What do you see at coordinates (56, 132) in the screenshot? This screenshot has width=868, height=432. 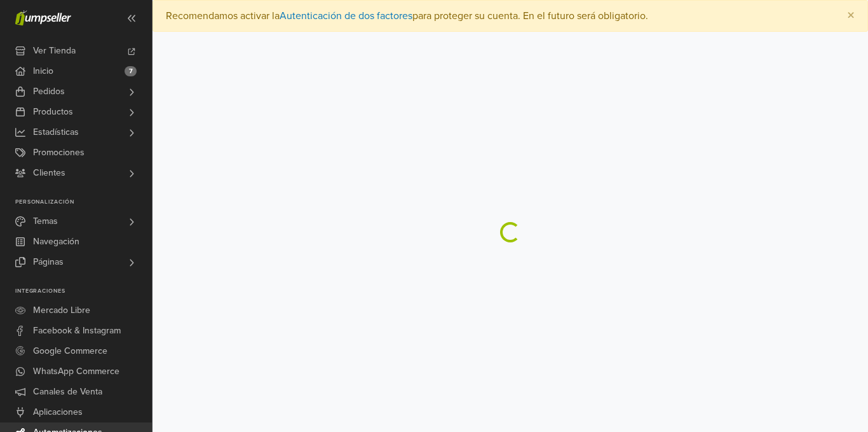 I see `span: Estadísticas` at bounding box center [56, 132].